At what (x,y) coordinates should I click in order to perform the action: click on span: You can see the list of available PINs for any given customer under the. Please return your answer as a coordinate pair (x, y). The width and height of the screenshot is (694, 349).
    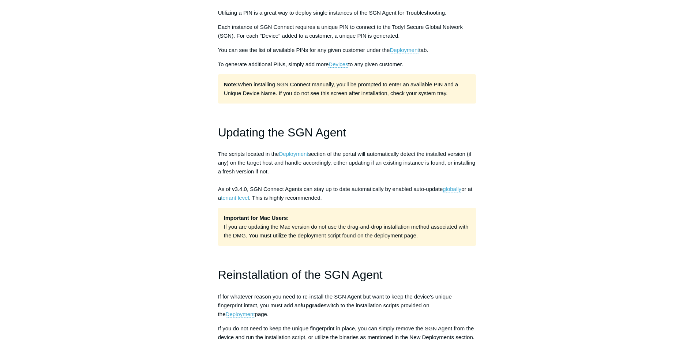
    Looking at the image, I should click on (304, 50).